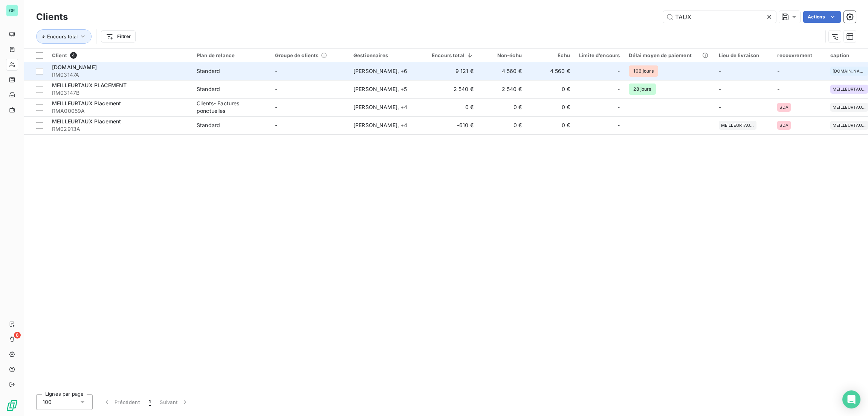 This screenshot has width=868, height=416. What do you see at coordinates (120, 75) in the screenshot?
I see `span: RM03147A` at bounding box center [120, 75].